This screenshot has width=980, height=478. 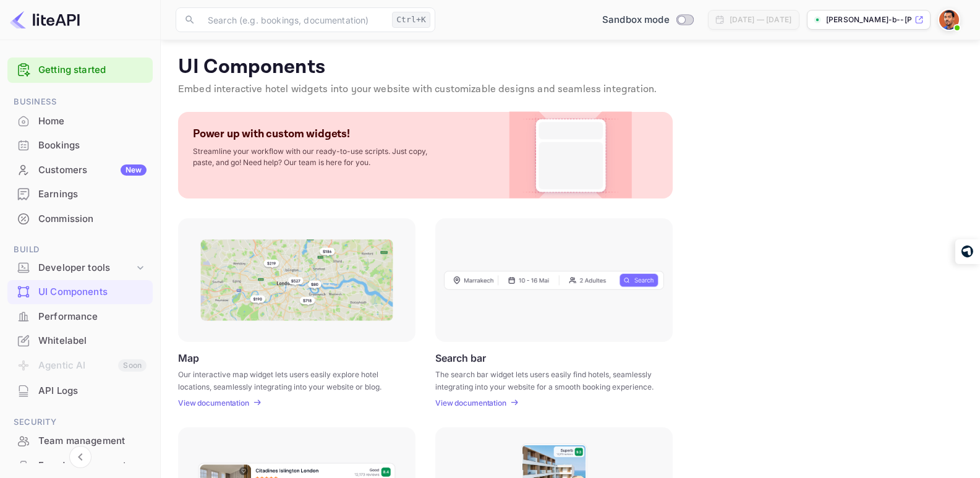 I want to click on div: Ctrl+K, so click(x=411, y=20).